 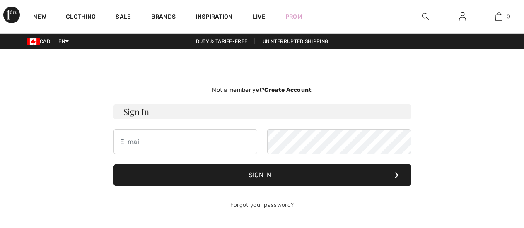 What do you see at coordinates (294, 17) in the screenshot?
I see `a: Prom` at bounding box center [294, 17].